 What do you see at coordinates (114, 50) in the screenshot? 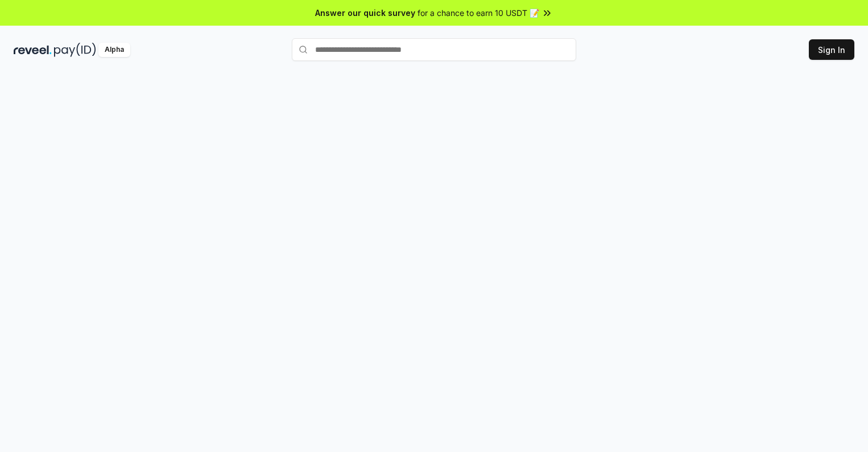
I see `div: Alpha` at bounding box center [114, 50].